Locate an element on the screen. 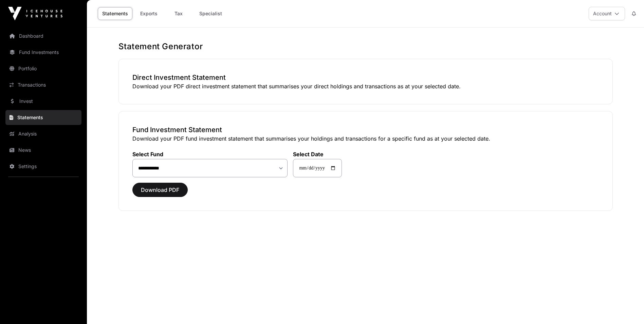 The height and width of the screenshot is (324, 644). label: Select Date is located at coordinates (318, 154).